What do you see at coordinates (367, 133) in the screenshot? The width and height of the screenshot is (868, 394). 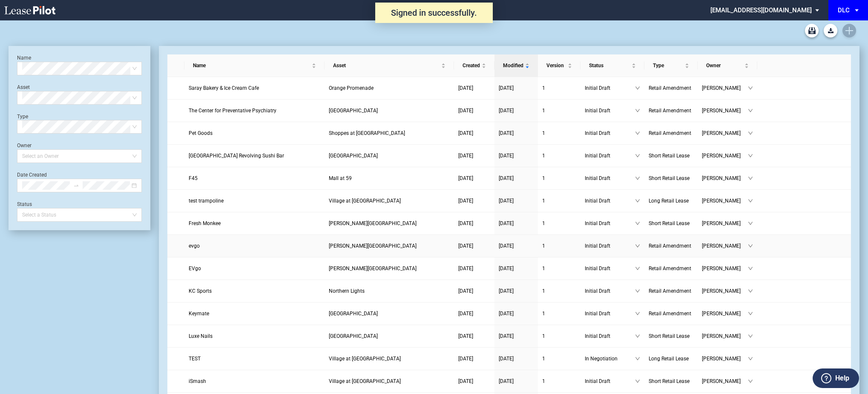 I see `span: Shoppes at South Hills` at bounding box center [367, 133].